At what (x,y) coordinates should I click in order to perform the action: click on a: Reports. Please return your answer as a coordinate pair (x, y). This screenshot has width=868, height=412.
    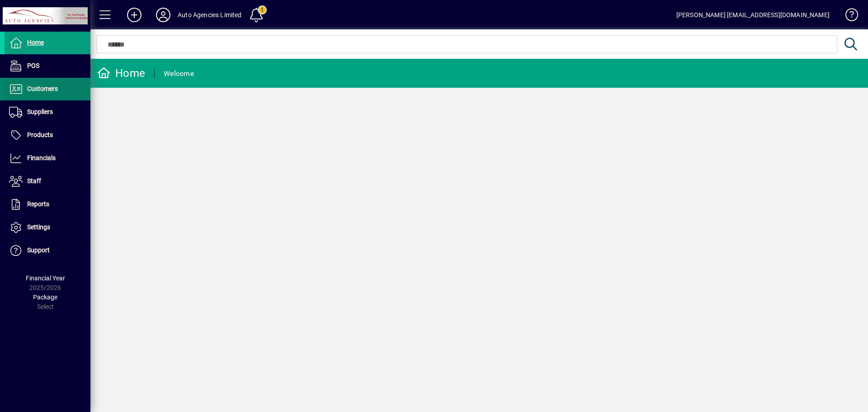
    Looking at the image, I should click on (48, 204).